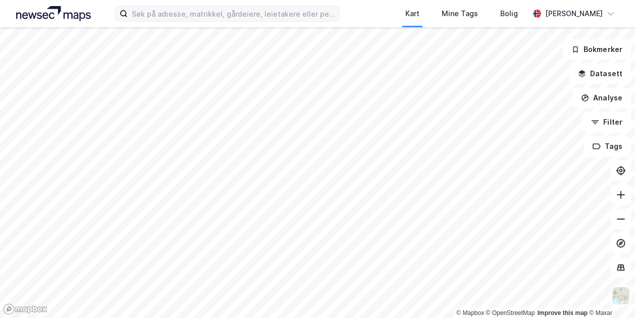 This screenshot has height=318, width=635. What do you see at coordinates (470, 313) in the screenshot?
I see `a: Mapbox` at bounding box center [470, 313].